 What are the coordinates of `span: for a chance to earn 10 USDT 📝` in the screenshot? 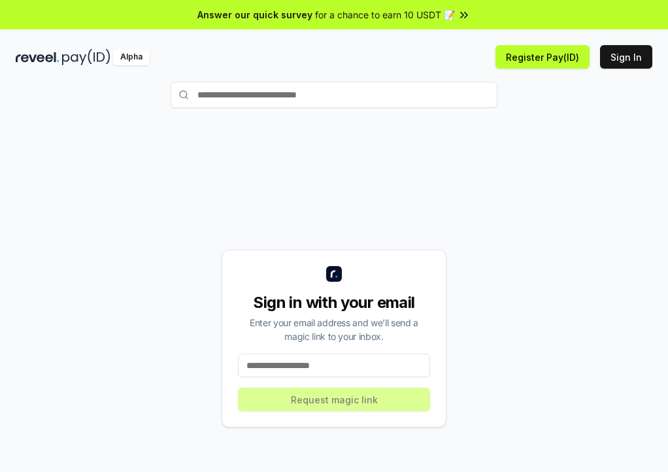 It's located at (385, 14).